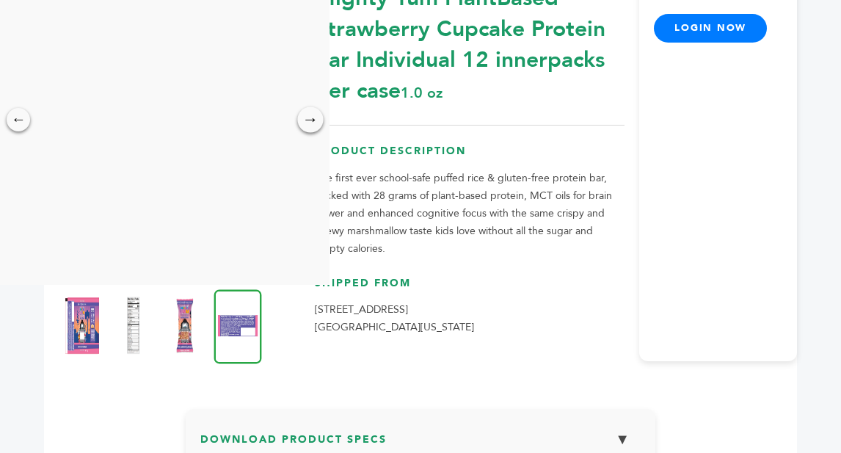 Image resolution: width=841 pixels, height=453 pixels. What do you see at coordinates (470, 214) in the screenshot?
I see `p: The first ever school-safe puffed rice & gluten-free protein bar, Packed with 28 grams of plant-b...` at bounding box center [470, 214].